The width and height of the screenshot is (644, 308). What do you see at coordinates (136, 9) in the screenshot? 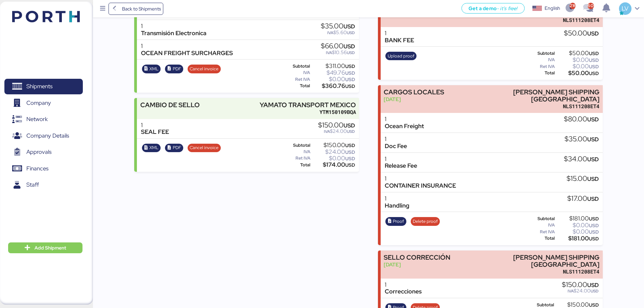
I see `a: Back to Shipments` at bounding box center [136, 9].